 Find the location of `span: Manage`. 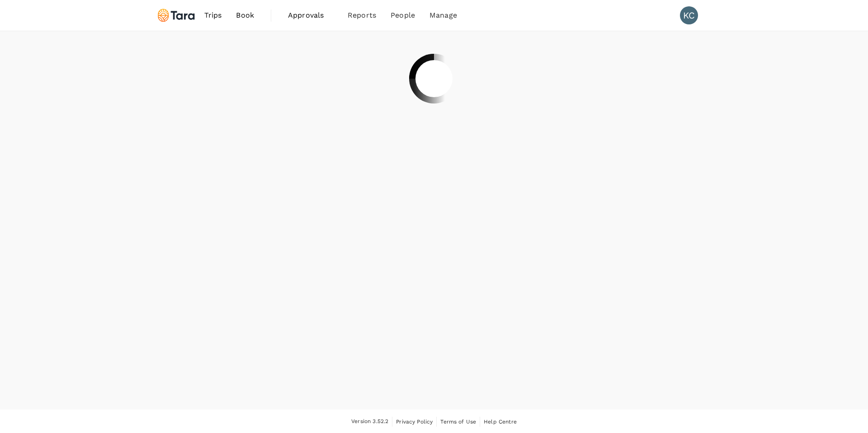

span: Manage is located at coordinates (443, 15).